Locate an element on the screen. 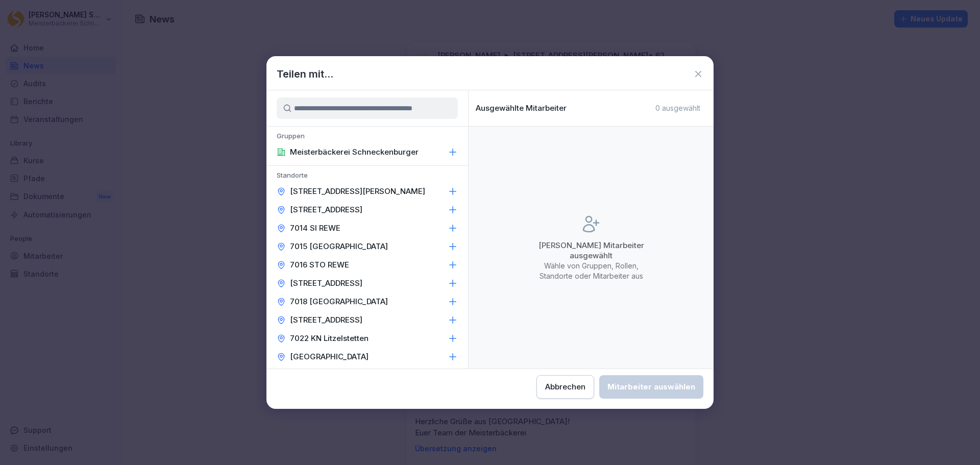  p: 7014 SI REWE is located at coordinates (315, 228).